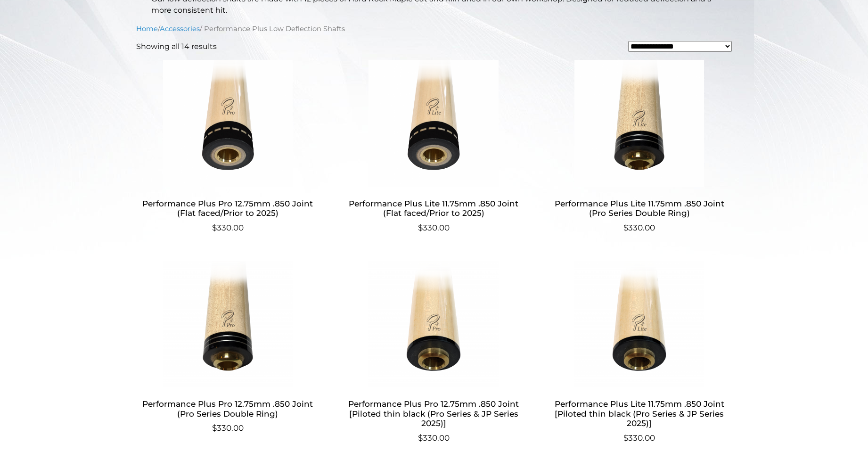  I want to click on img: Performance Plus Pro 12.75mm .850 Joint (Pro Series Double Ring), so click(228, 324).